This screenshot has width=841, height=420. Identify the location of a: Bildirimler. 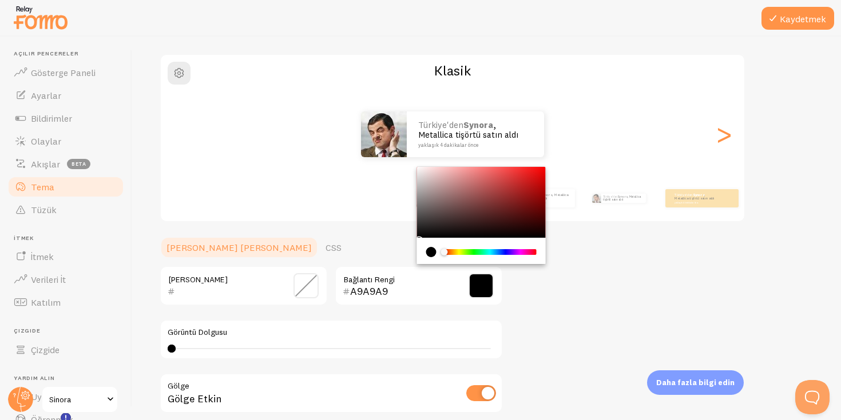
(66, 118).